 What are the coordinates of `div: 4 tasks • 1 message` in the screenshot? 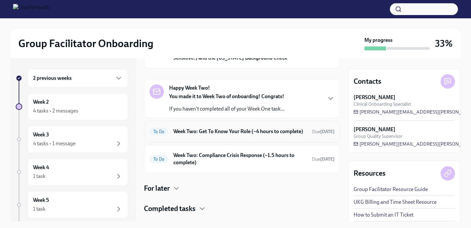 It's located at (54, 144).